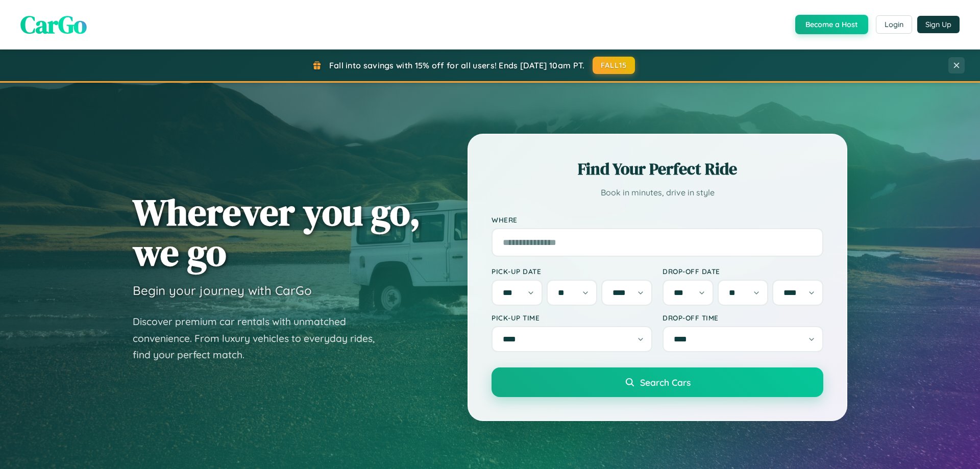  What do you see at coordinates (938, 24) in the screenshot?
I see `button: Sign Up` at bounding box center [938, 24].